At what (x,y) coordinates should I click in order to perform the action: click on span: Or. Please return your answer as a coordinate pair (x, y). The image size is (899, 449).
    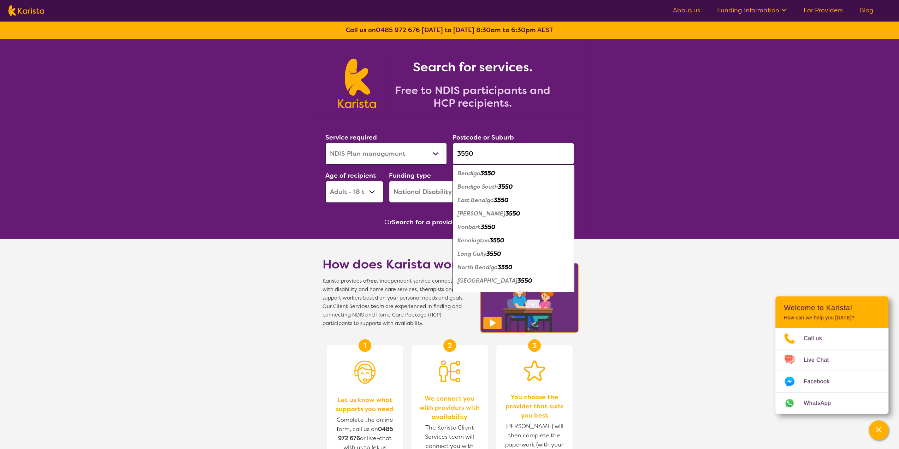
    Looking at the image, I should click on (388, 222).